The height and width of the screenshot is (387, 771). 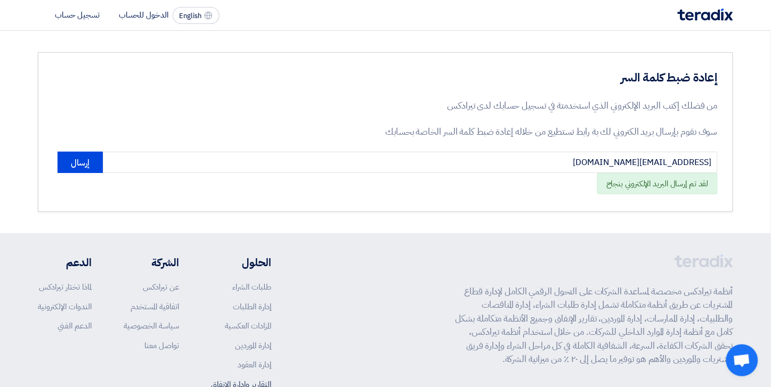 I want to click on a: الندوات الإلكترونية, so click(x=64, y=307).